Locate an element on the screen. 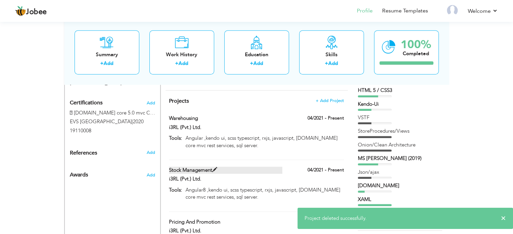 This screenshot has height=234, width=513. div: Summary is located at coordinates (107, 55).